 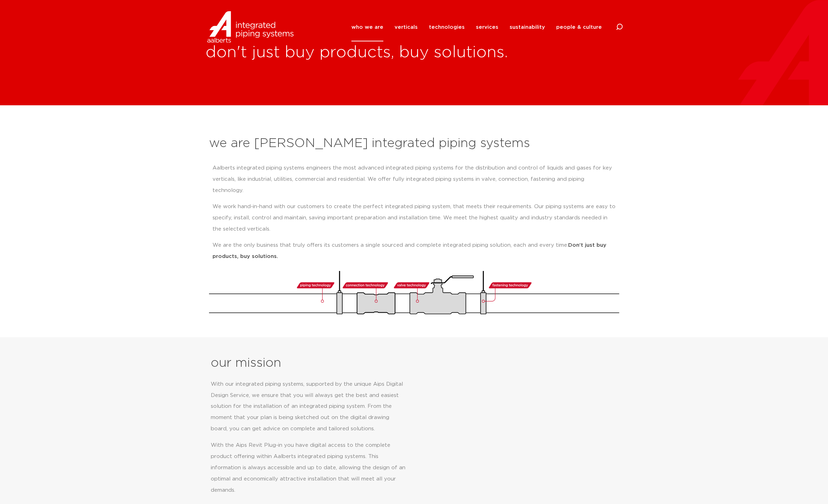 What do you see at coordinates (414, 218) in the screenshot?
I see `p: We work hand-in-hand with our customers to create the perfect integrated piping system, that meet...` at bounding box center [414, 218].